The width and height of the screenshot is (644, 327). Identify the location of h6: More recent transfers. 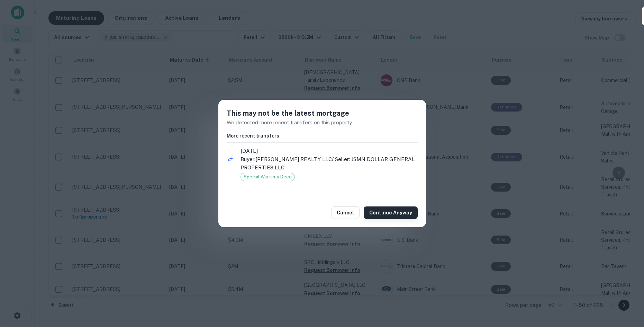
(322, 136).